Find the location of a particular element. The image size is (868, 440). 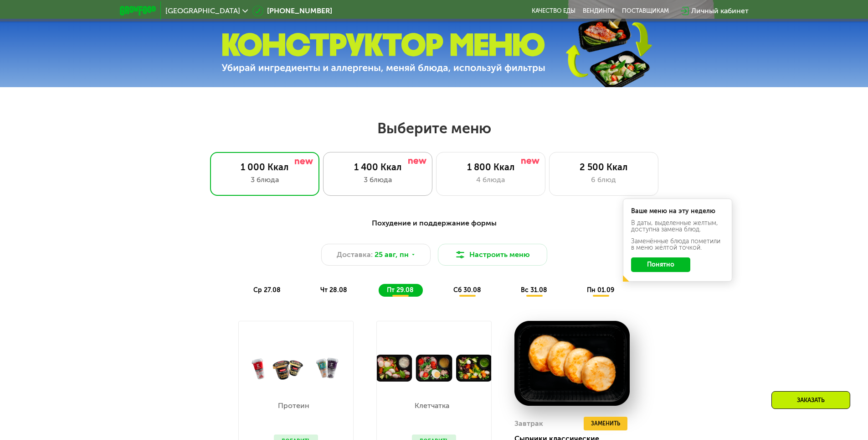

span: пн 01.09 is located at coordinates (601, 289).